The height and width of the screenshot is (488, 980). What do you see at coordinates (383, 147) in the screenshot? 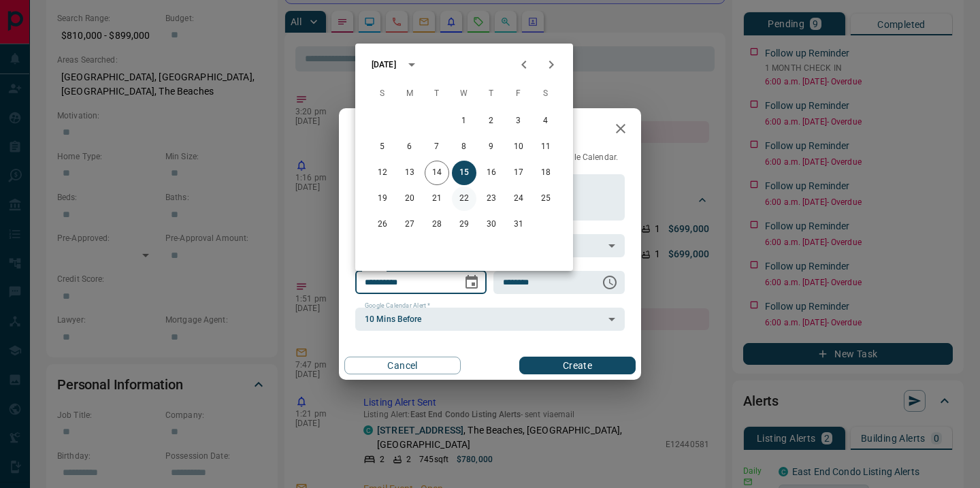
I see `button: 5` at bounding box center [383, 147].